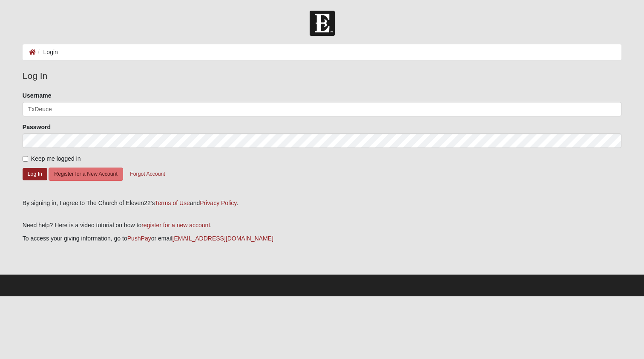 This screenshot has width=644, height=359. I want to click on li: Login, so click(47, 52).